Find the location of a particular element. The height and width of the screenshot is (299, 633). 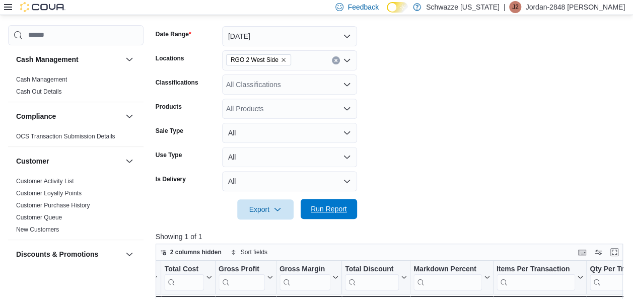

label: Products is located at coordinates (169, 107).